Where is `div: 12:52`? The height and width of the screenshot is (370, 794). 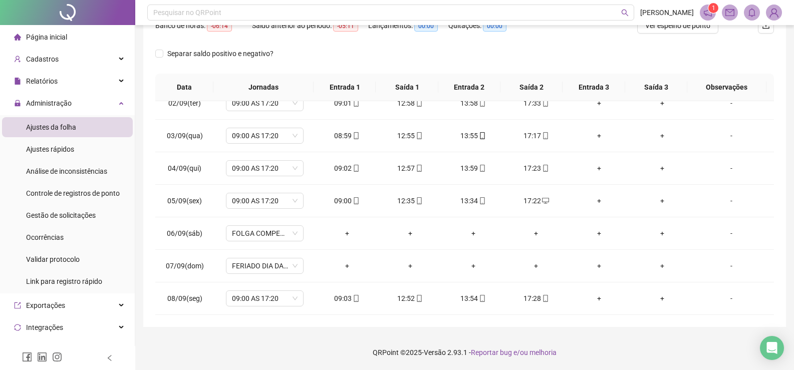 div: 12:52 is located at coordinates (410, 299).